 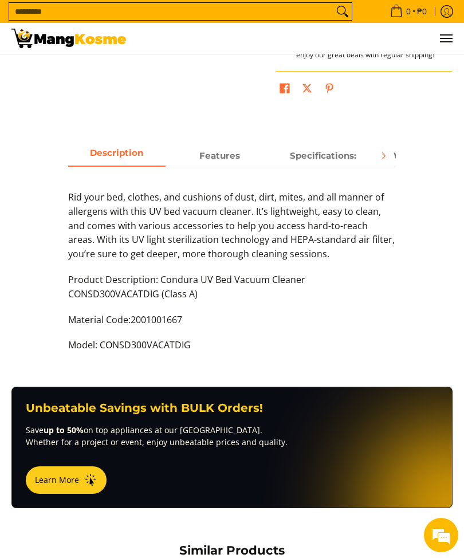 I want to click on div: Minimize live chat window, so click(x=202, y=19).